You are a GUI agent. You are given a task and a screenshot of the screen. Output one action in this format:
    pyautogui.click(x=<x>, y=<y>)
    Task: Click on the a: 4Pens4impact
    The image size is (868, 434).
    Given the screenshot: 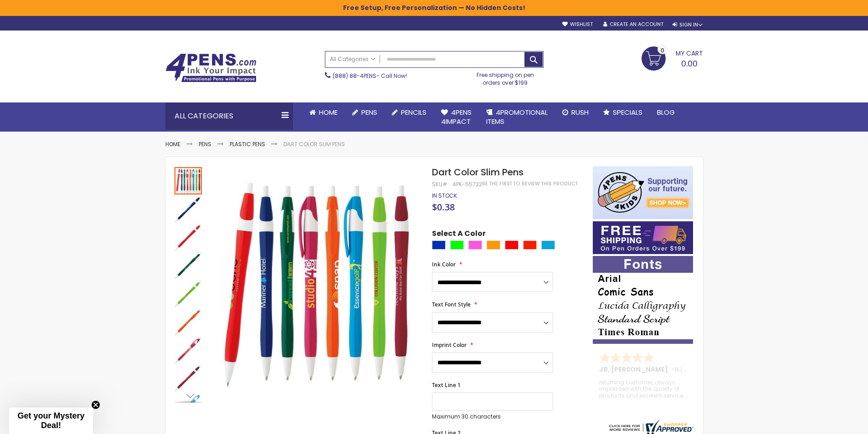 What is the action you would take?
    pyautogui.click(x=456, y=117)
    